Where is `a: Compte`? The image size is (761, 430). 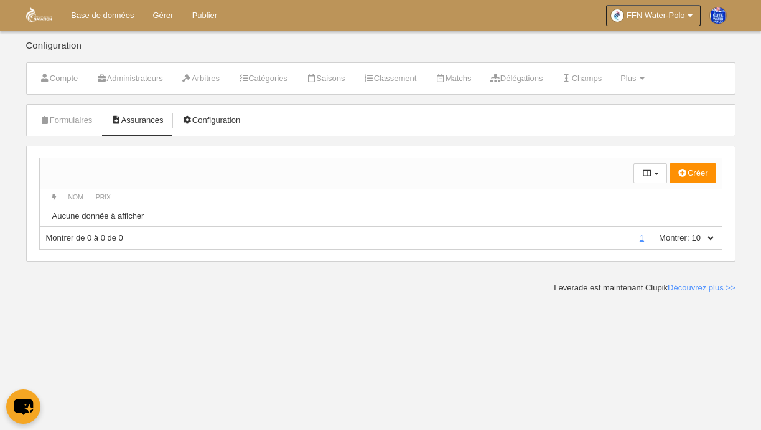
a: Compte is located at coordinates (59, 78).